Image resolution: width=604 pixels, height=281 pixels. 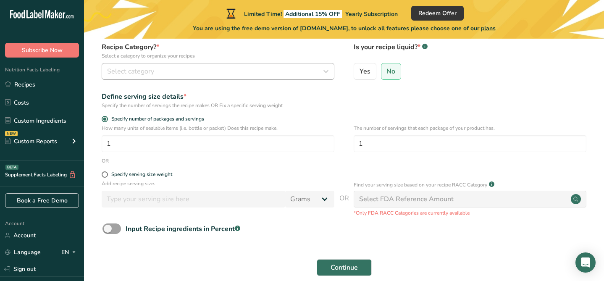 I want to click on a: Book a Free Demo, so click(x=42, y=200).